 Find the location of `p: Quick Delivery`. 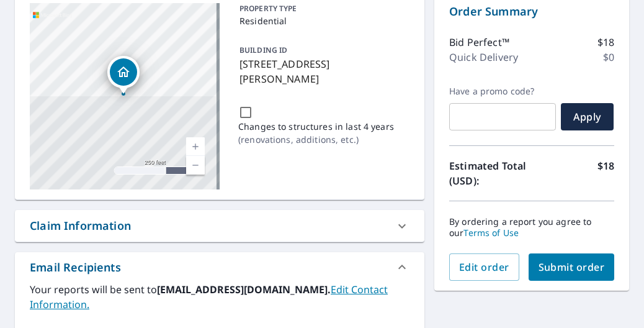

p: Quick Delivery is located at coordinates (484, 57).